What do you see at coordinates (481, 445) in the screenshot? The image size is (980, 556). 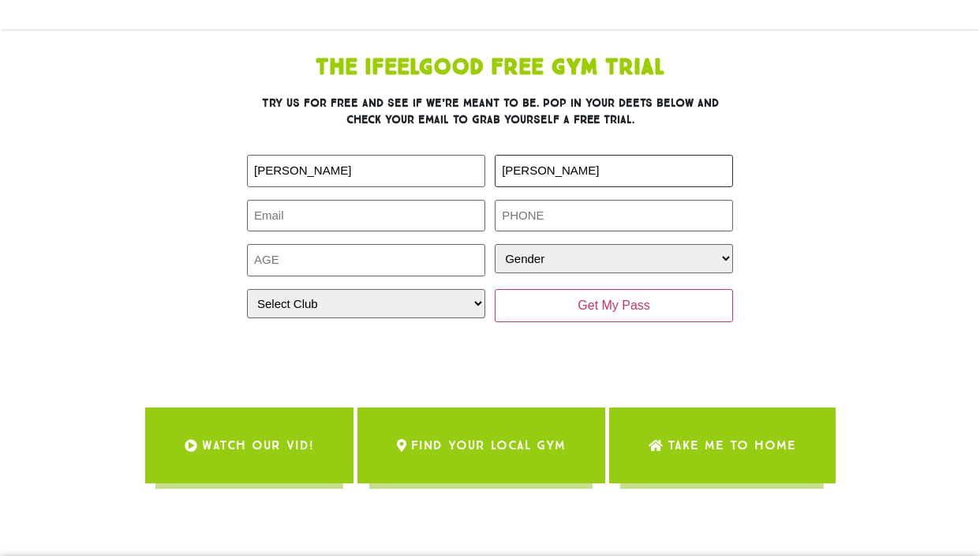 I see `a: Find Your Local Gym` at bounding box center [481, 445].